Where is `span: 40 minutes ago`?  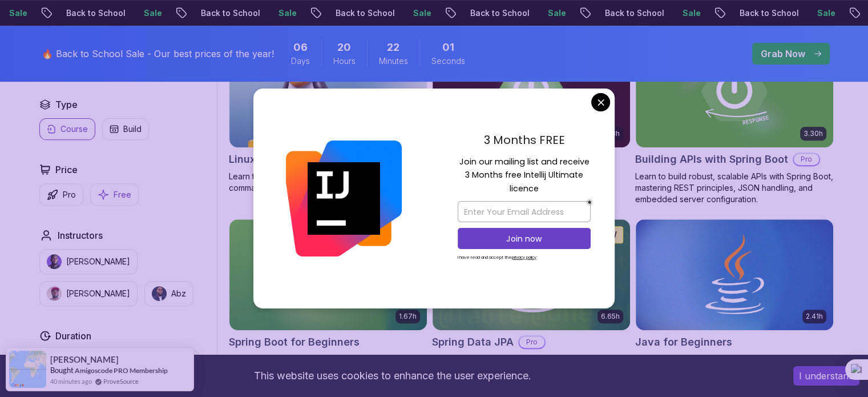
span: 40 minutes ago is located at coordinates (71, 381).